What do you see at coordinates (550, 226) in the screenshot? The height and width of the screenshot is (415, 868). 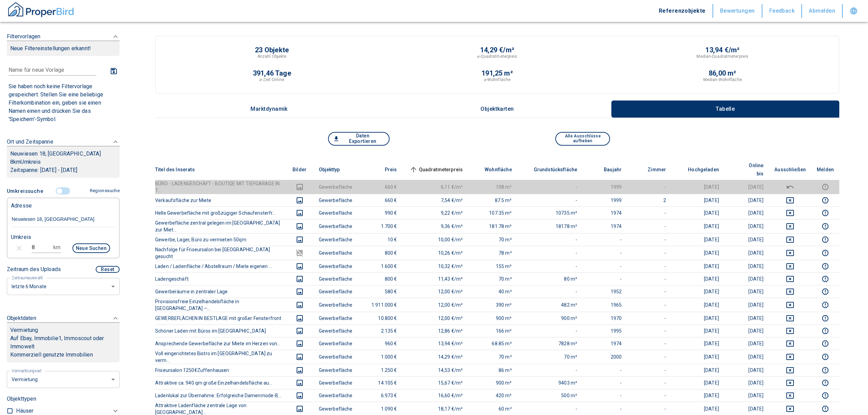 I see `td: 18178 m²` at bounding box center [550, 226].